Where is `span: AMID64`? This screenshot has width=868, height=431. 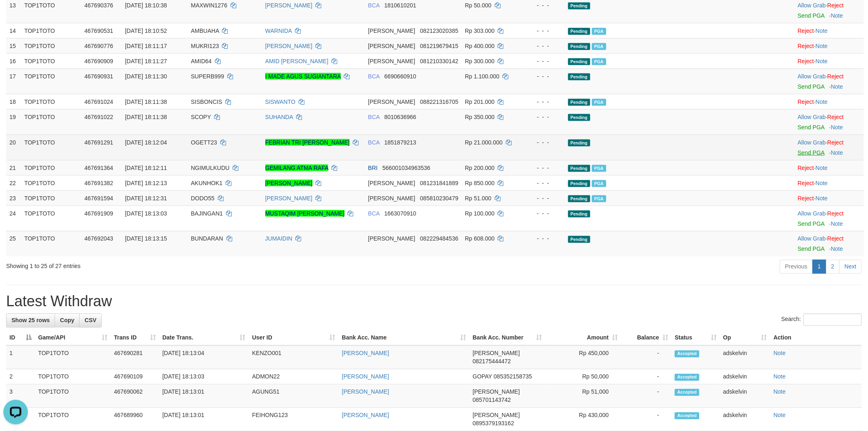 span: AMID64 is located at coordinates (201, 61).